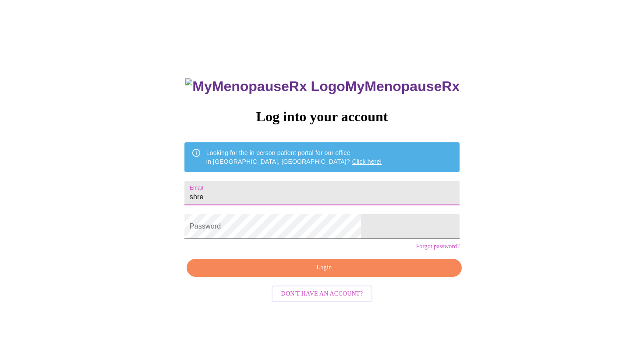 The image size is (644, 349). I want to click on span: Login, so click(324, 268).